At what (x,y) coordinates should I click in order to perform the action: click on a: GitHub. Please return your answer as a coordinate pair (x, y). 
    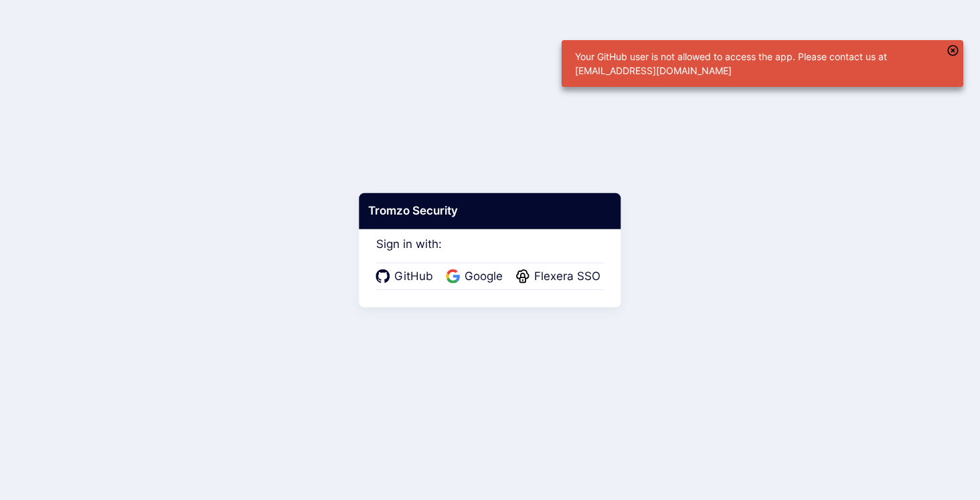
    Looking at the image, I should click on (406, 277).